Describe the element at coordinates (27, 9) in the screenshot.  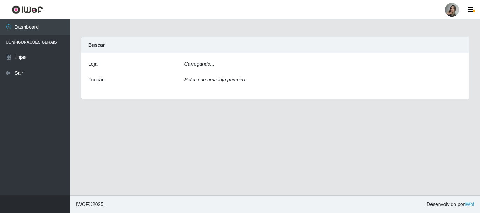
I see `img: CoreUI Logo` at that location.